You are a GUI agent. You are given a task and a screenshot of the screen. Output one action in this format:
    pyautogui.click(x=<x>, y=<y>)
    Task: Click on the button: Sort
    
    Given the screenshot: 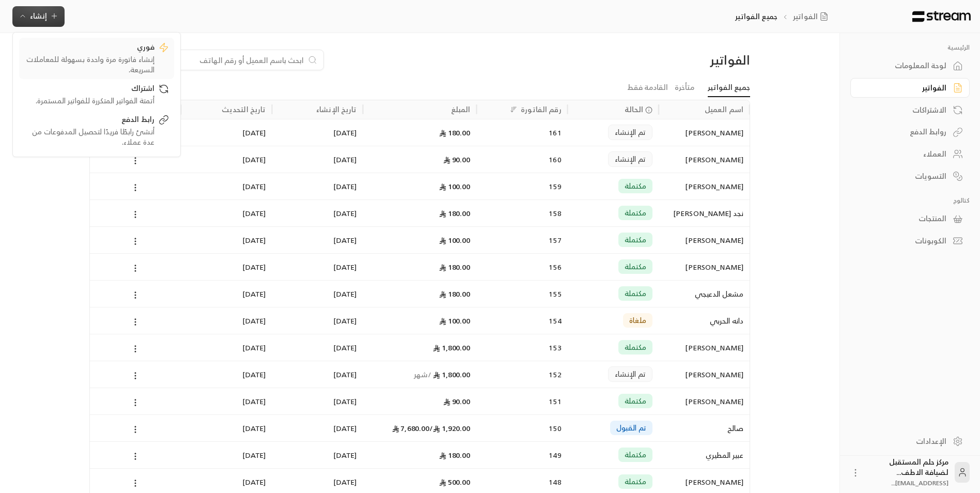 What is the action you would take?
    pyautogui.click(x=513, y=110)
    